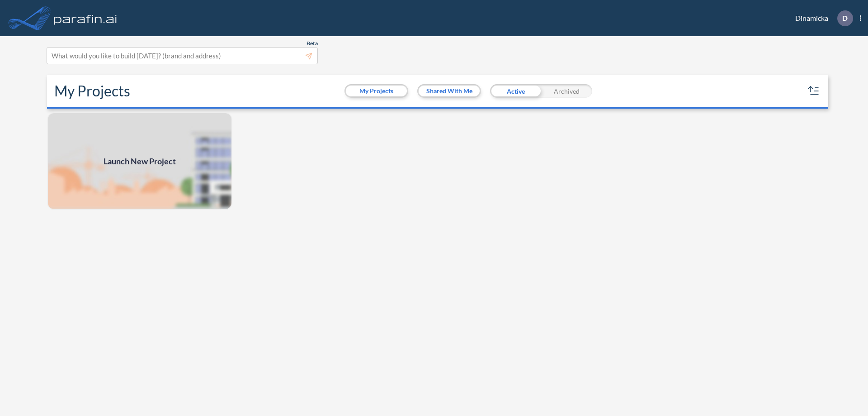 This screenshot has width=868, height=416. Describe the element at coordinates (814, 91) in the screenshot. I see `button: sort` at that location.